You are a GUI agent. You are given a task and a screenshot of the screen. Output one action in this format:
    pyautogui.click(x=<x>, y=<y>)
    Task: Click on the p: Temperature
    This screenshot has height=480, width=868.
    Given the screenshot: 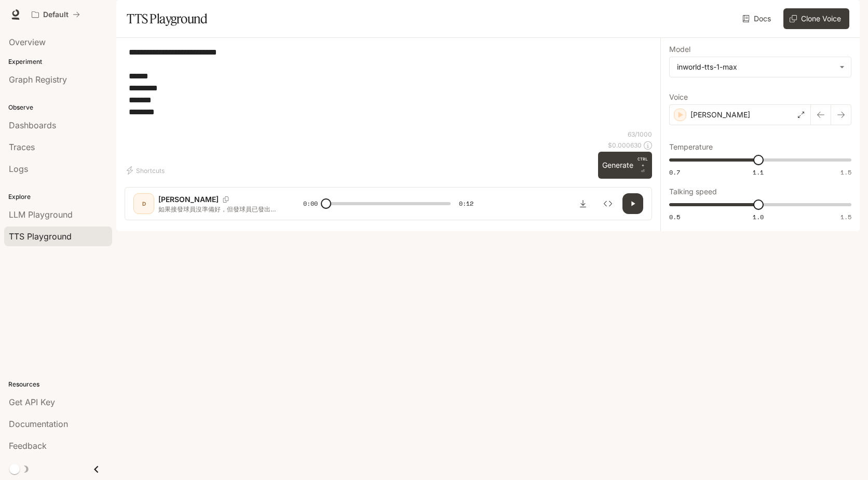 What is the action you would take?
    pyautogui.click(x=692, y=147)
    